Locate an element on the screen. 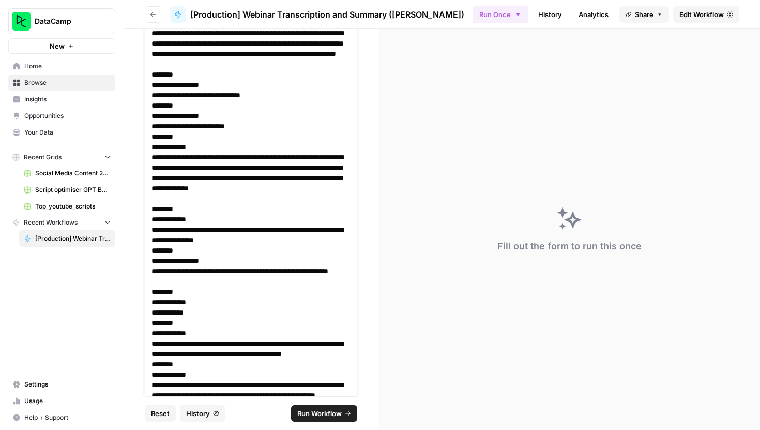 This screenshot has height=430, width=760. span: Reset is located at coordinates (160, 413).